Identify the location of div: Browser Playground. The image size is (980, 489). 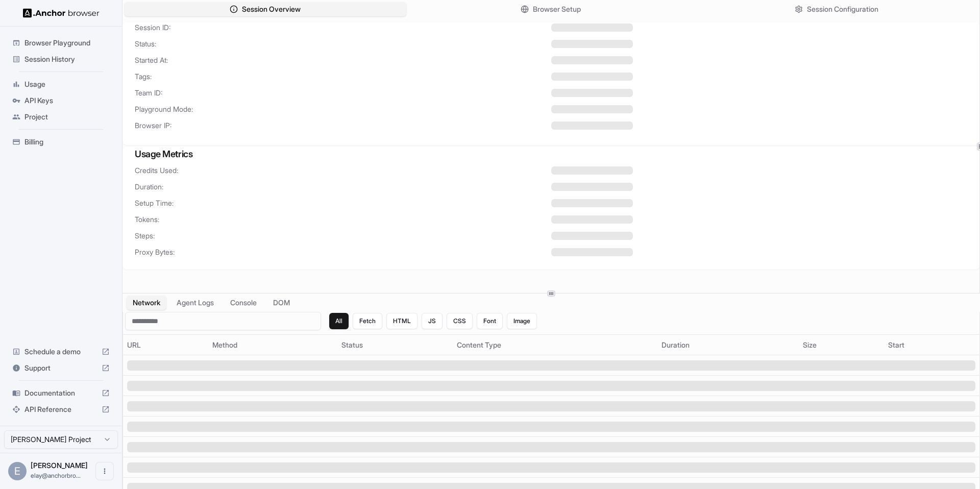
(61, 43).